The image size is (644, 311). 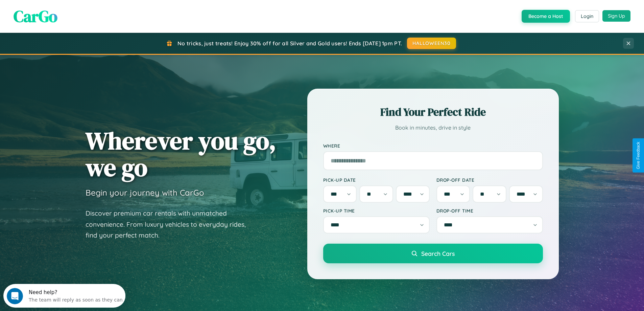 What do you see at coordinates (638, 156) in the screenshot?
I see `div: Give Feedback` at bounding box center [638, 156].